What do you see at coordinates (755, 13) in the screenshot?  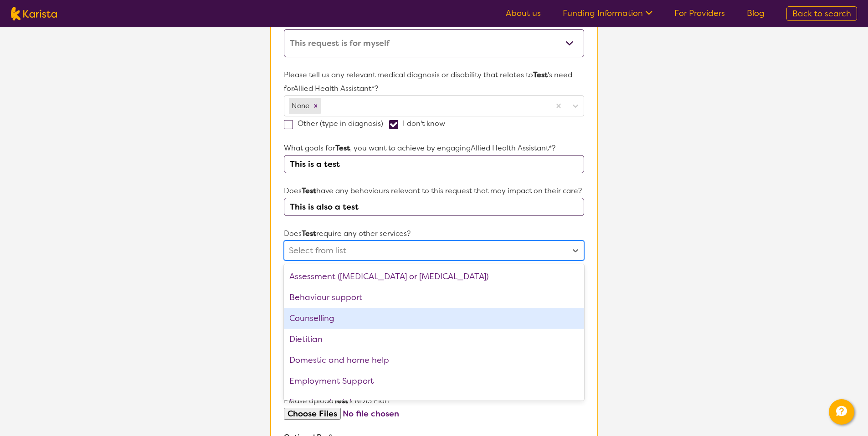 I see `a: Blog` at bounding box center [755, 13].